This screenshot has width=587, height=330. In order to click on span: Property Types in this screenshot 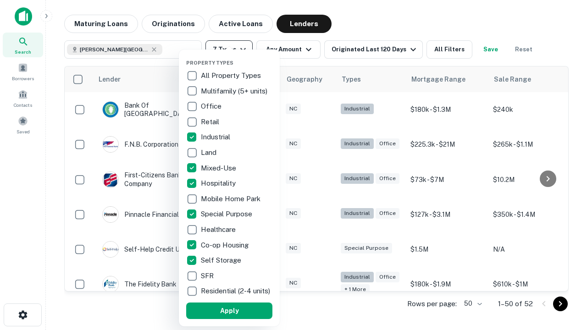, I will do `click(210, 63)`.